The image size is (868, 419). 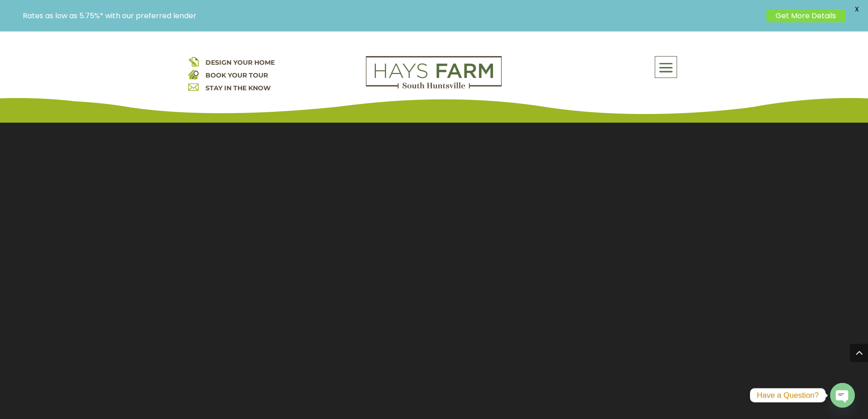 What do you see at coordinates (240, 63) in the screenshot?
I see `a: DESIGN YOUR HOME` at bounding box center [240, 63].